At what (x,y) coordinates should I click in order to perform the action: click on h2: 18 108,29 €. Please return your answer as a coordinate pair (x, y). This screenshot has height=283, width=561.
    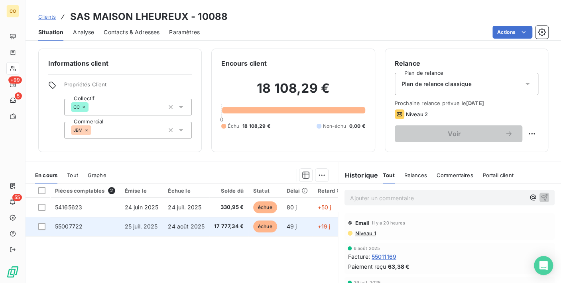
    Looking at the image, I should click on (293, 92).